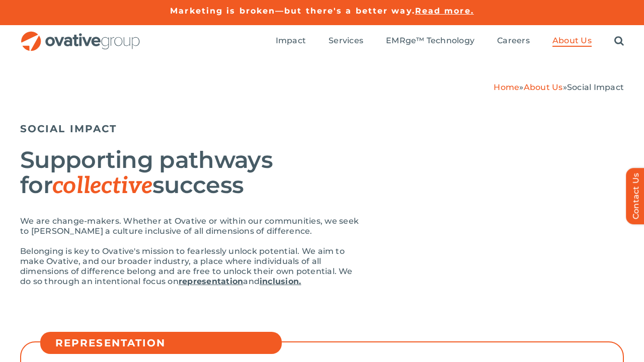 Image resolution: width=644 pixels, height=362 pixels. What do you see at coordinates (102, 186) in the screenshot?
I see `span: collective` at bounding box center [102, 186].